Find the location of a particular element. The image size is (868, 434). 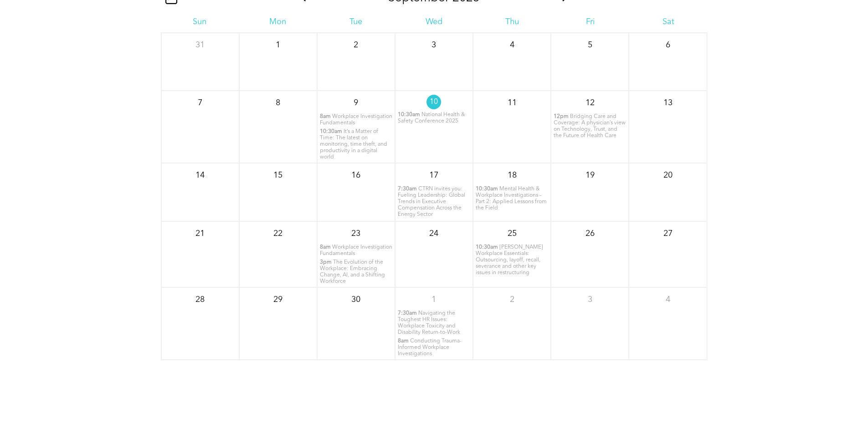

p: 11 is located at coordinates (512, 103).